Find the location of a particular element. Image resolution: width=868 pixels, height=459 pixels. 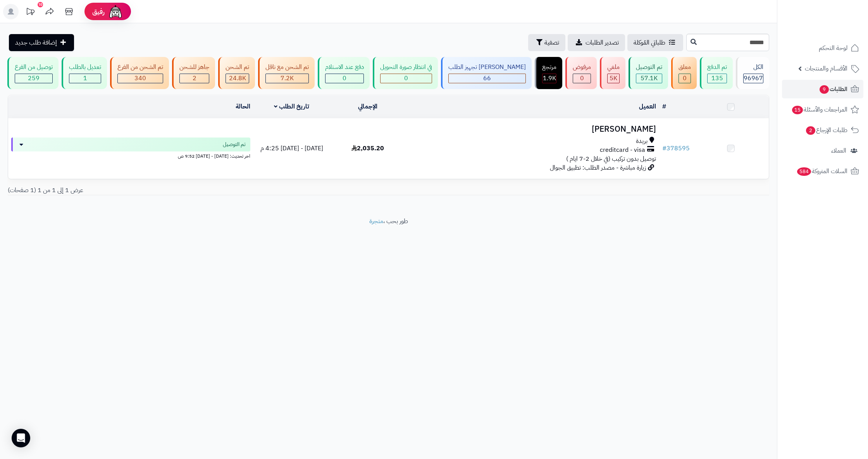

a: #378595 is located at coordinates (676, 148).